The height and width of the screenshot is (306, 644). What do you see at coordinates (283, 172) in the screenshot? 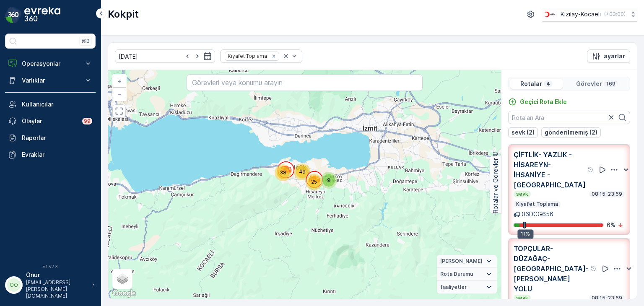
I see `span: 38` at bounding box center [283, 172].